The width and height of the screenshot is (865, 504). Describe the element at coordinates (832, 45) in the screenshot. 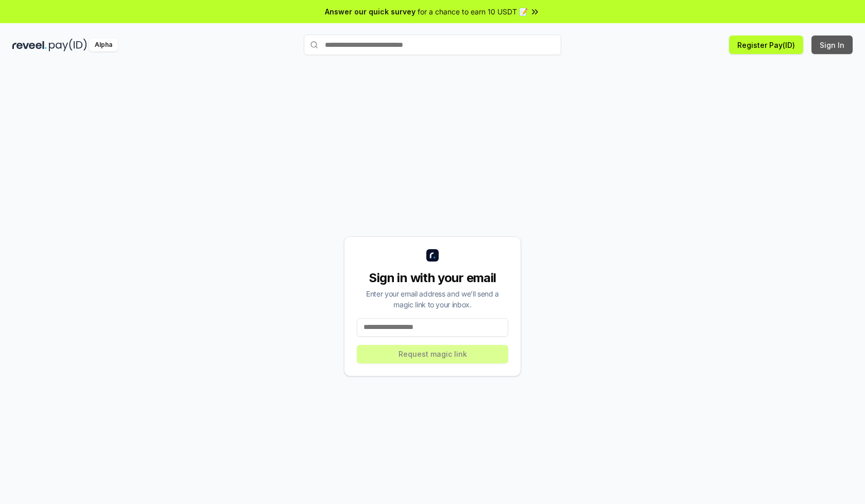

I see `button: Sign In` at that location.